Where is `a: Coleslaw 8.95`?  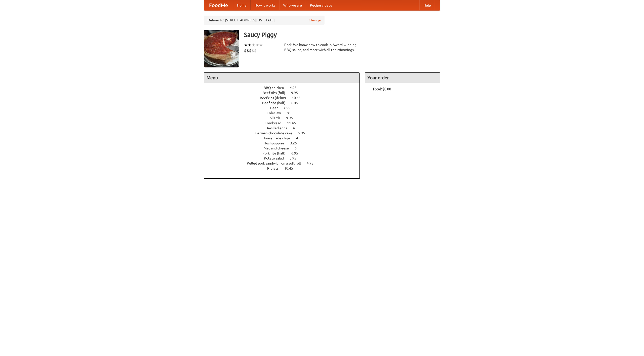 a: Coleslaw 8.95 is located at coordinates (285, 113).